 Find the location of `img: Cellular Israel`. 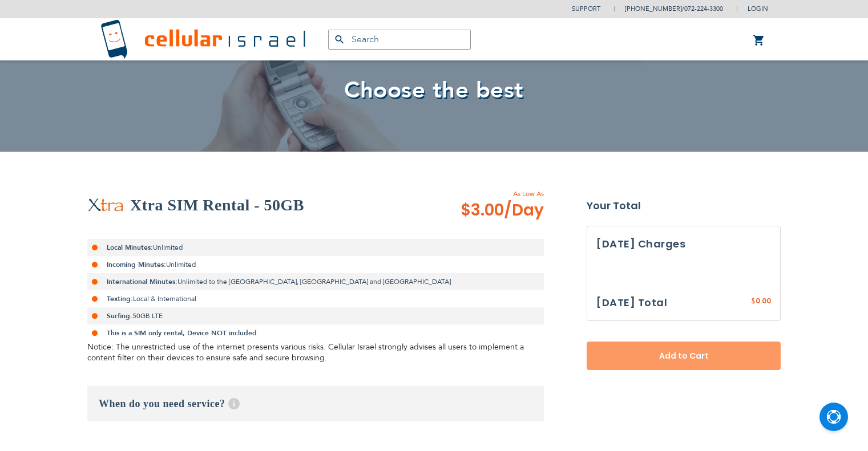

img: Cellular Israel is located at coordinates (202, 39).